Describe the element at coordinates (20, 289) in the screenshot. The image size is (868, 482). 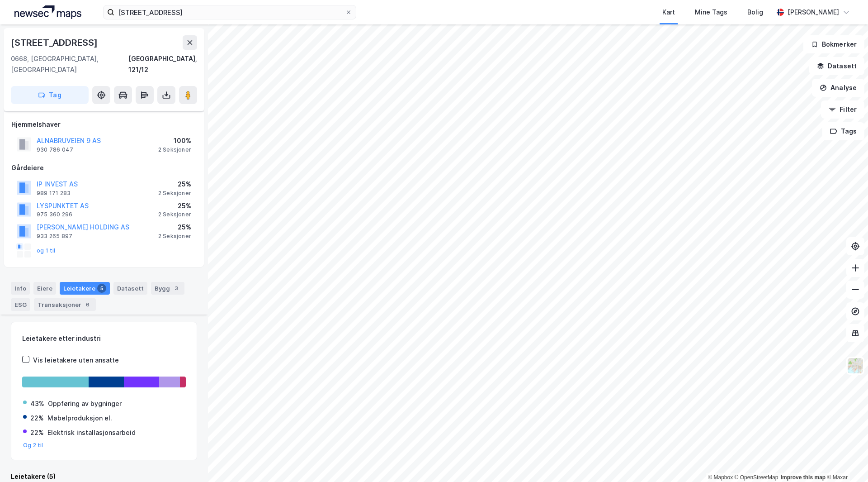
I see `div: Info` at that location.